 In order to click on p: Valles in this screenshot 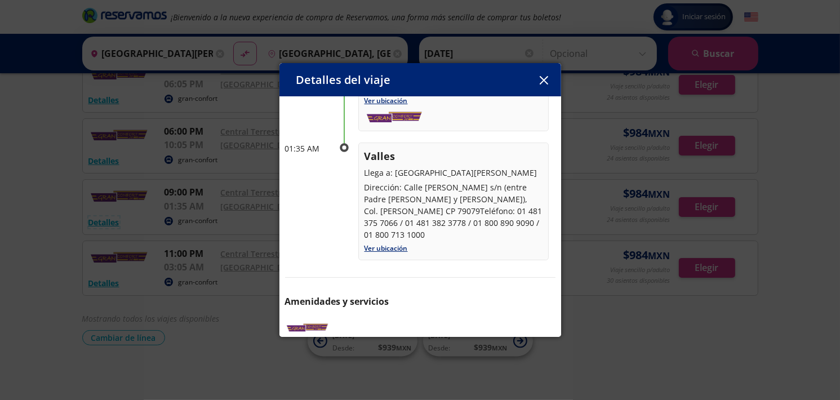, I will do `click(454, 156)`.